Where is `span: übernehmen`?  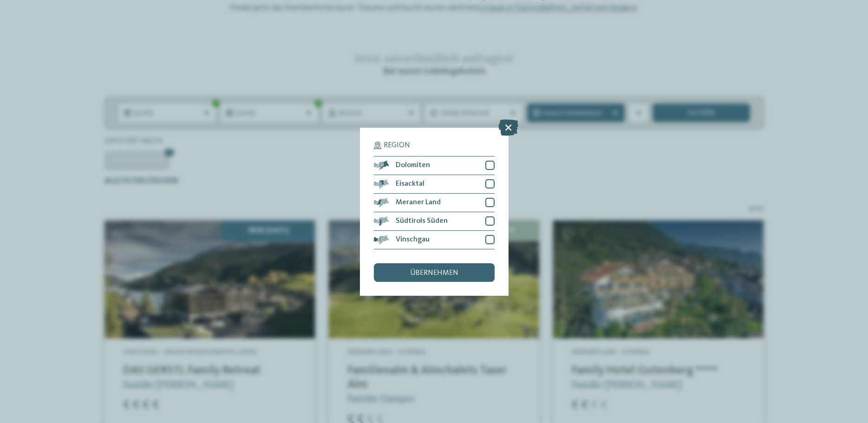 span: übernehmen is located at coordinates (434, 273).